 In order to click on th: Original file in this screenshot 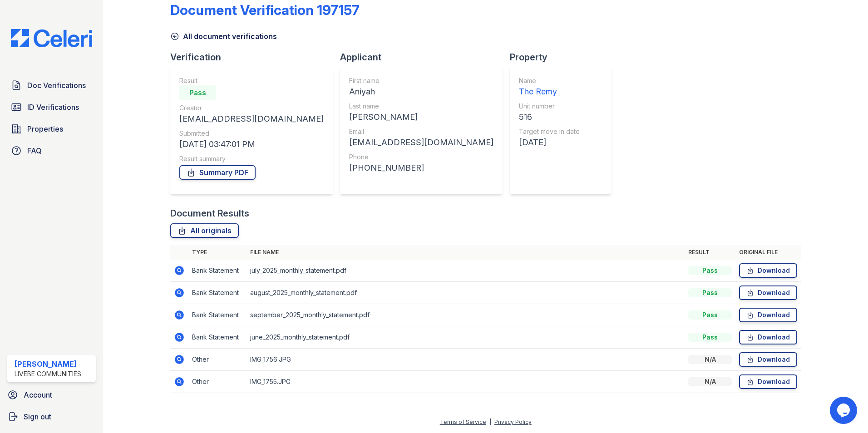, I will do `click(768, 252)`.